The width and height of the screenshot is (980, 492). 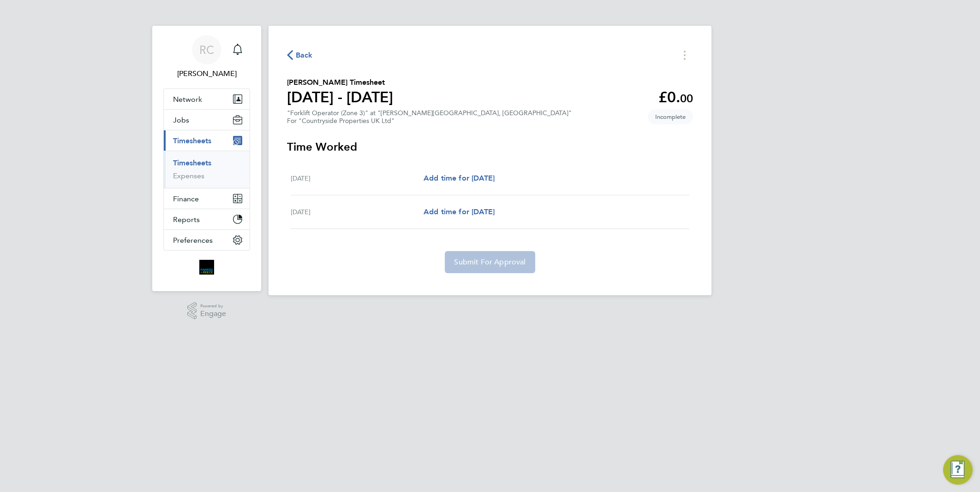 What do you see at coordinates (193, 240) in the screenshot?
I see `span: Preferences` at bounding box center [193, 240].